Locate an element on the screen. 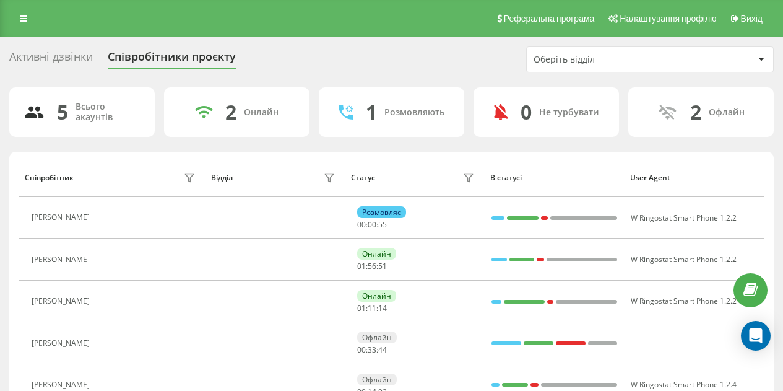  div: Статус is located at coordinates (363, 178).